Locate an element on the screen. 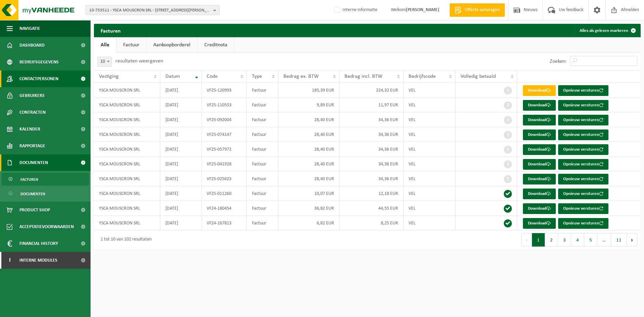 Image resolution: width=644 pixels, height=317 pixels. td: VF25-120993 is located at coordinates (224, 90).